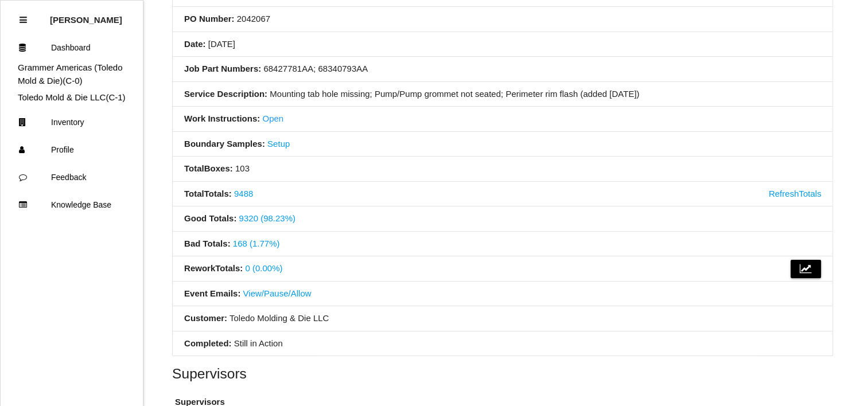  I want to click on li: 103, so click(502, 169).